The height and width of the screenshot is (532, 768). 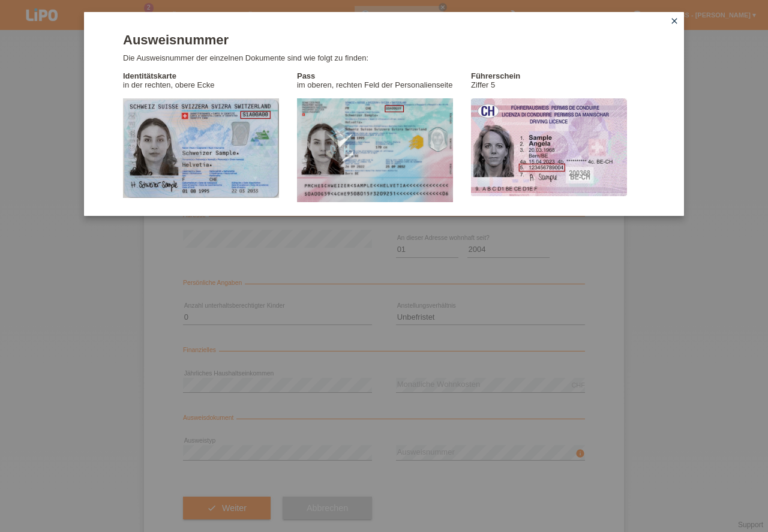 I want to click on h1: Ausweisnummer, so click(x=384, y=39).